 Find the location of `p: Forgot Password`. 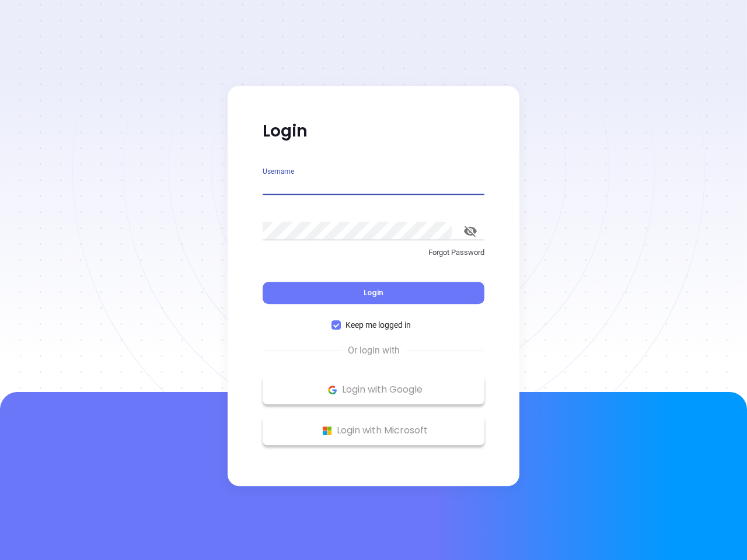

p: Forgot Password is located at coordinates (374, 253).